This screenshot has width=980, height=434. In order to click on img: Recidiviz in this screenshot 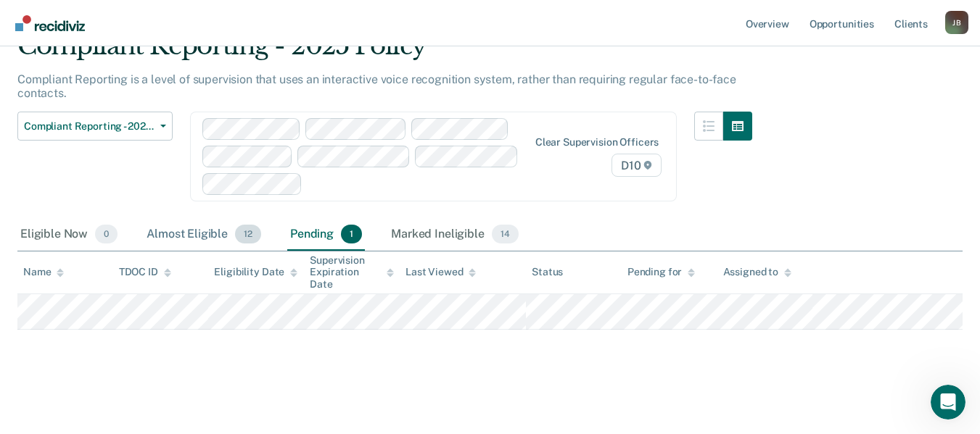, I will do `click(50, 24)`.